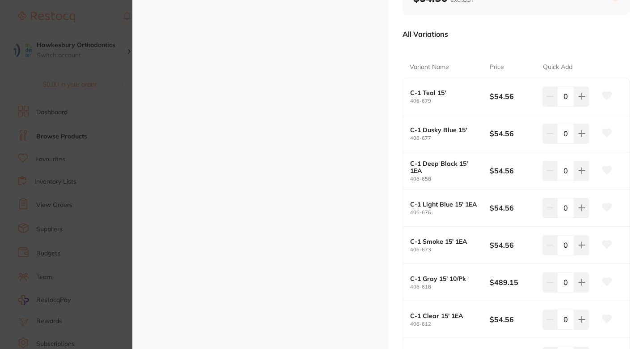 The image size is (644, 349). Describe the element at coordinates (450, 179) in the screenshot. I see `small: 406-658` at that location.